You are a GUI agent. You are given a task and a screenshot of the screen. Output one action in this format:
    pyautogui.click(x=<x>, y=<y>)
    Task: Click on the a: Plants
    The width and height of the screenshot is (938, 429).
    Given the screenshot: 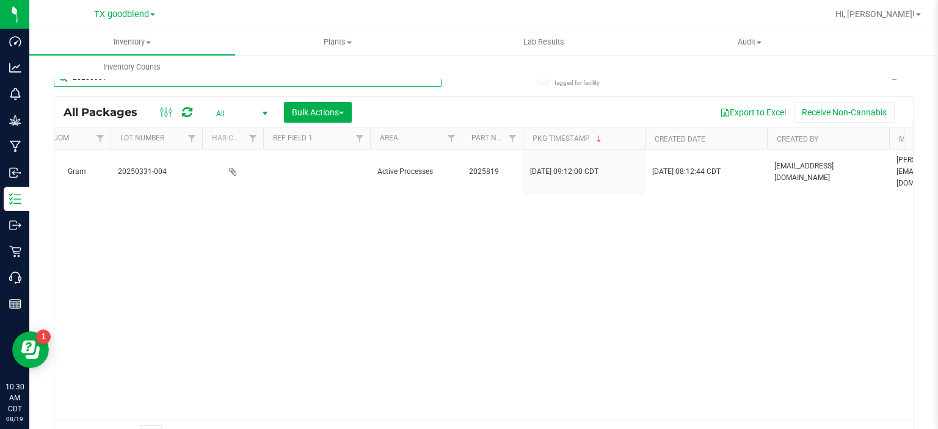 What is the action you would take?
    pyautogui.click(x=338, y=42)
    